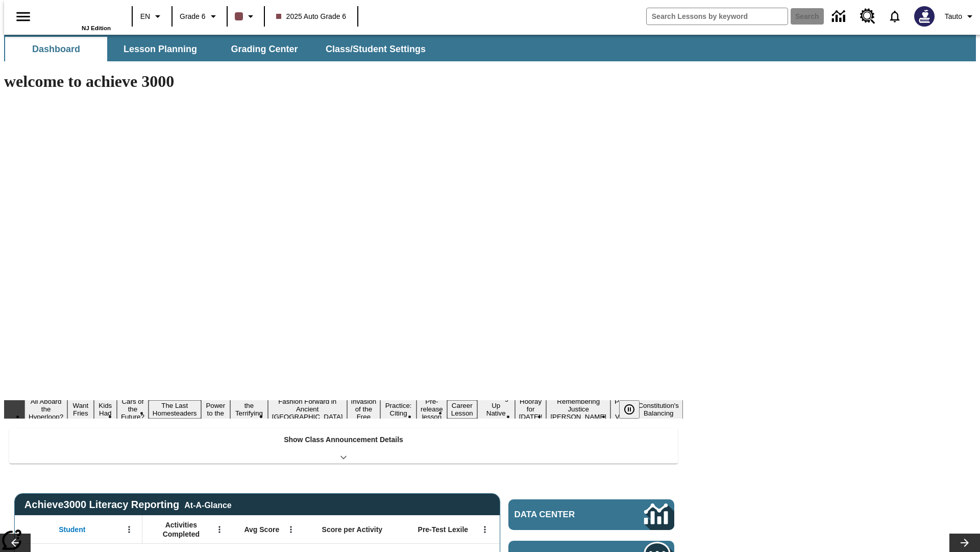 This screenshot has height=552, width=980. I want to click on span: Data Center, so click(562, 514).